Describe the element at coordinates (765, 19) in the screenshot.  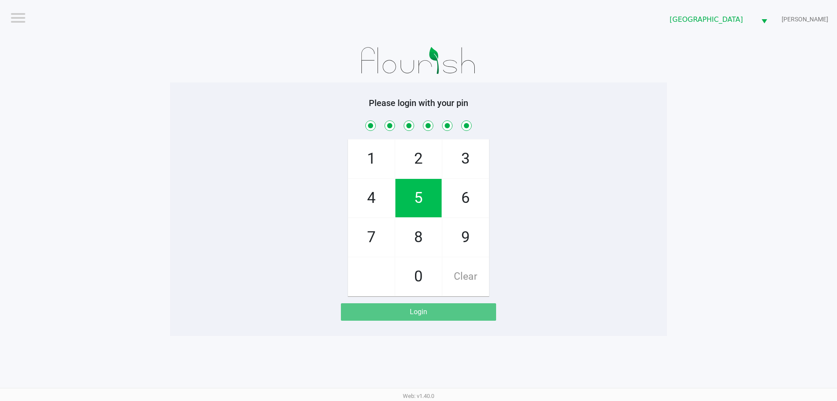
I see `button: Select` at that location.